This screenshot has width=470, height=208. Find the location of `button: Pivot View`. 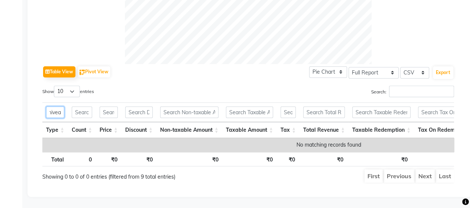

button: Pivot View is located at coordinates (94, 72).